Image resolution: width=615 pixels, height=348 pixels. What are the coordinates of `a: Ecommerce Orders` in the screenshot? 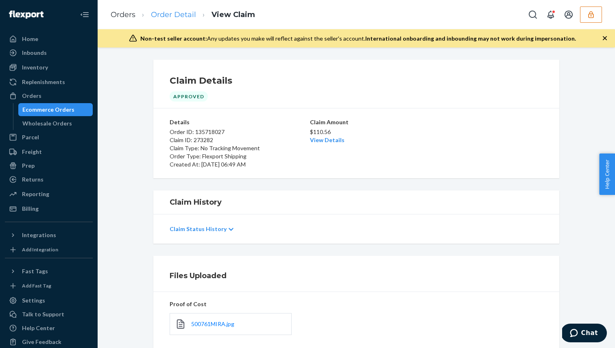 It's located at (56, 110).